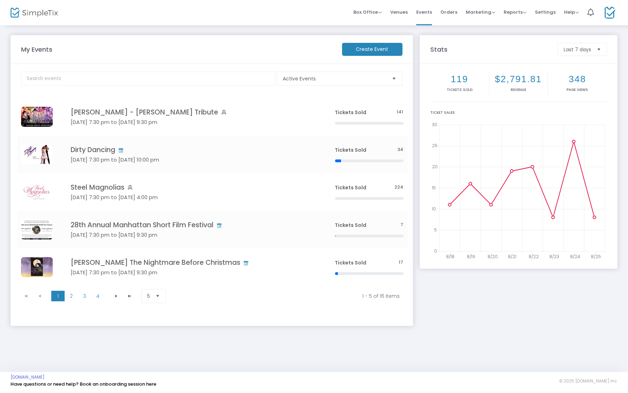 The height and width of the screenshot is (393, 628). Describe the element at coordinates (493, 256) in the screenshot. I see `text: 8/20` at that location.